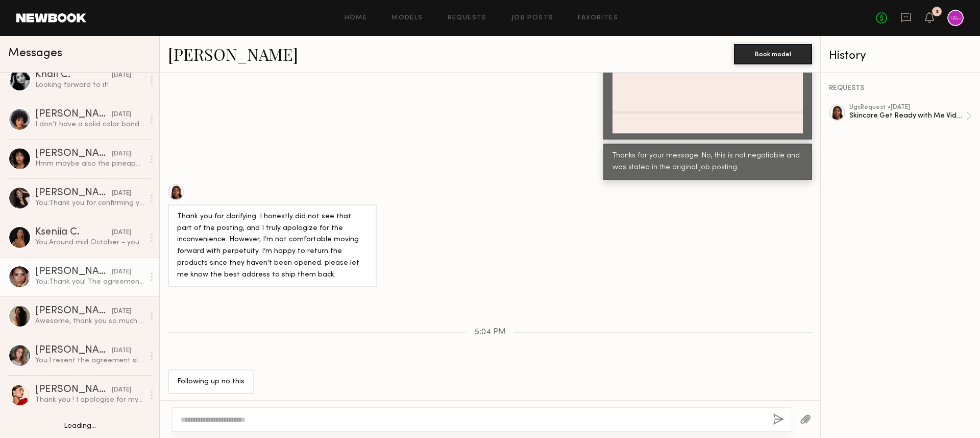 The image size is (980, 438). Describe the element at coordinates (90, 164) in the screenshot. I see `div: Hmm maybe also the pineapple exfoliating powder!` at that location.